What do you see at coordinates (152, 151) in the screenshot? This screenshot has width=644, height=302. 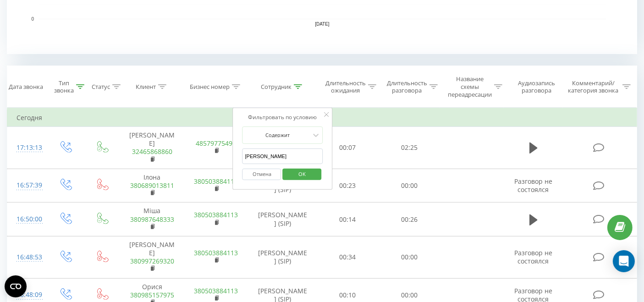 I see `a: 32465868860` at bounding box center [152, 151].